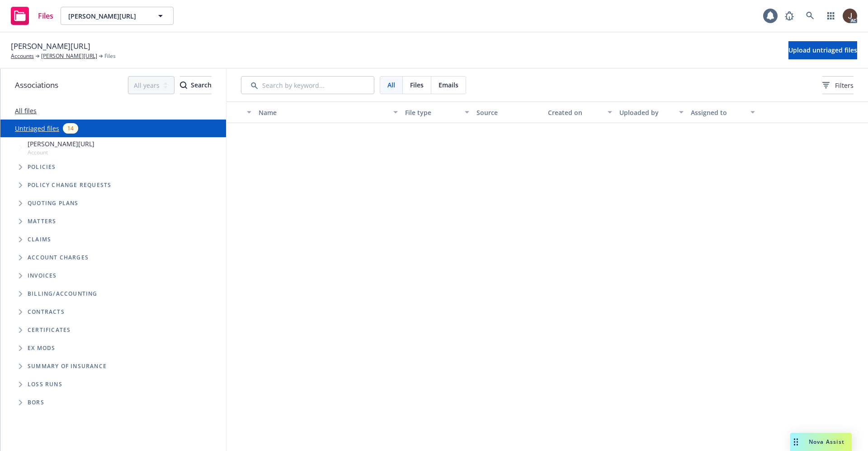 Image resolution: width=868 pixels, height=451 pixels. Describe the element at coordinates (113, 348) in the screenshot. I see `div: Folder Tree Example` at that location.